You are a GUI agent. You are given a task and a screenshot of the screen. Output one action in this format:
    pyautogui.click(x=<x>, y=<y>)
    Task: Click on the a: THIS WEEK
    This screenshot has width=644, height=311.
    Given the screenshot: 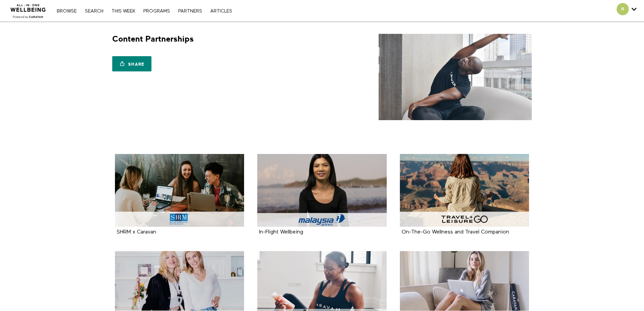 What is the action you would take?
    pyautogui.click(x=123, y=12)
    